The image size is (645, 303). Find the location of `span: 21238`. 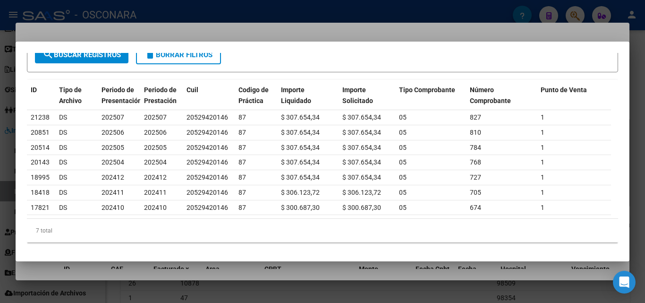

span: 21238 is located at coordinates (40, 117).